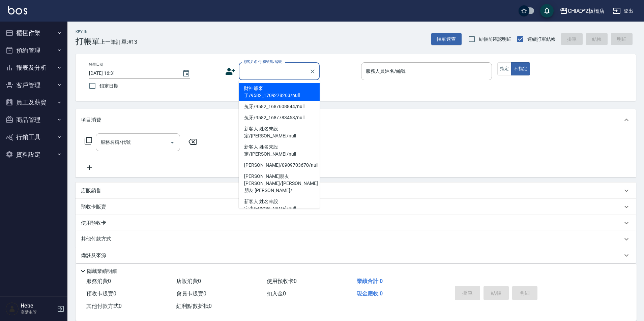  I want to click on button: 櫃檯作業, so click(34, 33).